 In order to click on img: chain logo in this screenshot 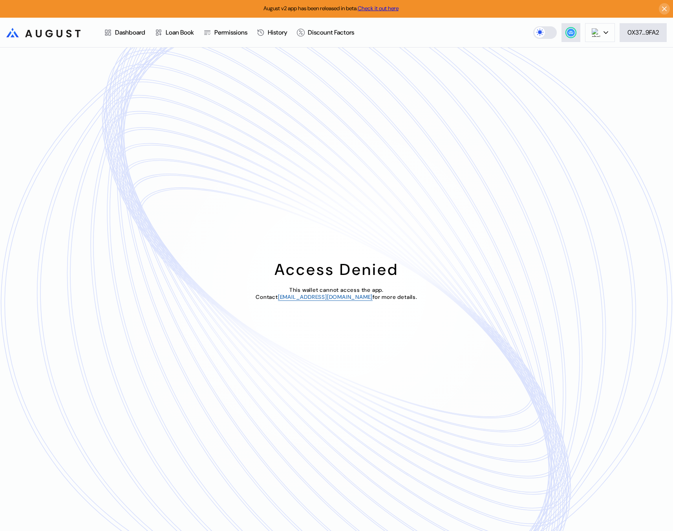, I will do `click(596, 33)`.